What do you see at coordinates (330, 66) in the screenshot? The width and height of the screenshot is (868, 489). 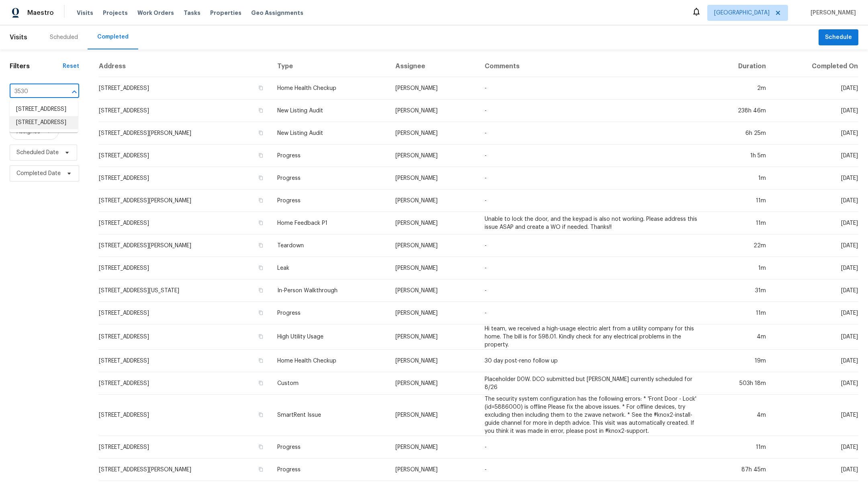 I see `th: Type` at bounding box center [330, 66].